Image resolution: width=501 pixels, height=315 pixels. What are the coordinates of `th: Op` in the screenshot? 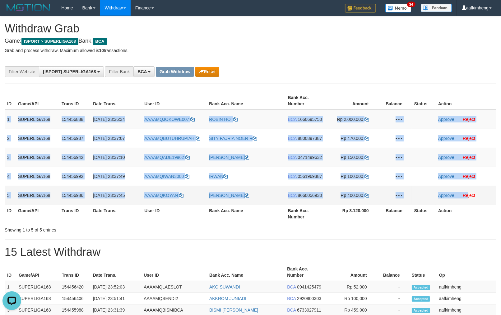 It's located at (467, 272).